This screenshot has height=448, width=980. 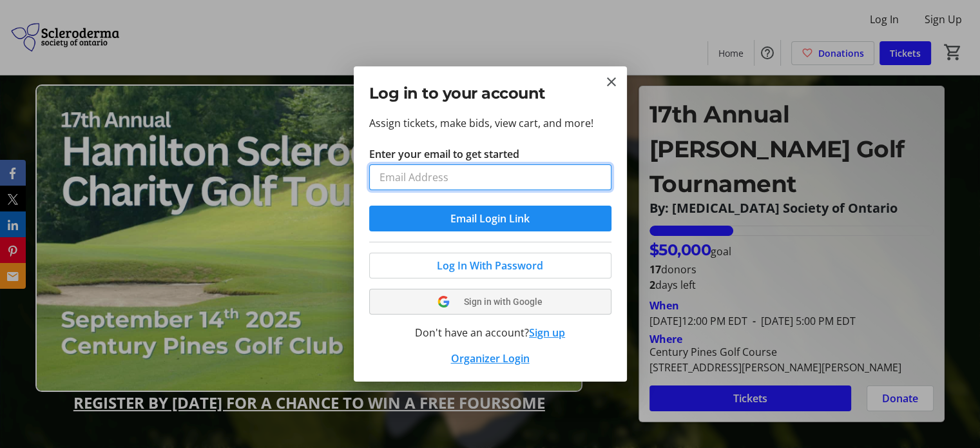 What do you see at coordinates (489, 218) in the screenshot?
I see `span: Email Login Link` at bounding box center [489, 218].